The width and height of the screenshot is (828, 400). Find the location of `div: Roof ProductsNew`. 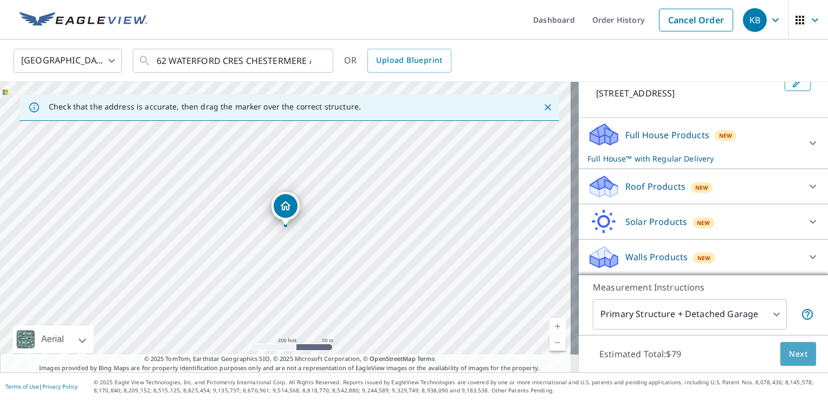

div: Roof ProductsNew is located at coordinates (703, 186).